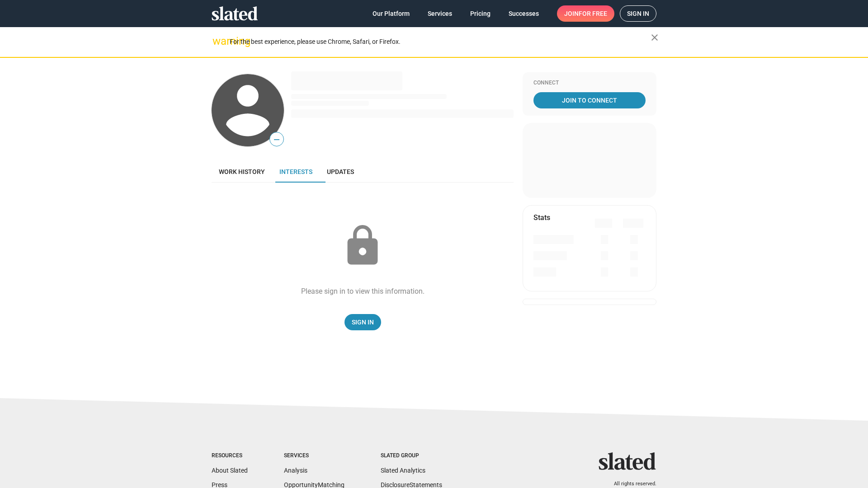 The height and width of the screenshot is (488, 868). Describe the element at coordinates (362, 245) in the screenshot. I see `mat-icon: lock` at that location.